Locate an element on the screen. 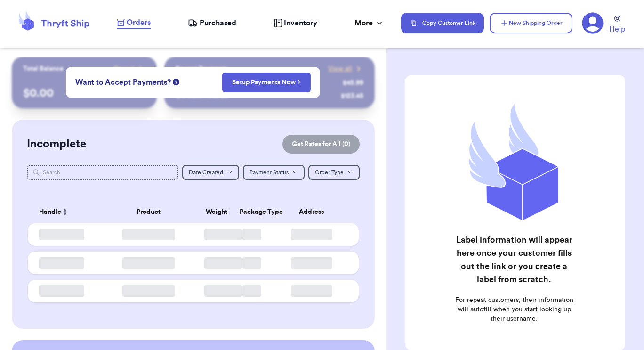 Image resolution: width=644 pixels, height=350 pixels. h2: Incomplete is located at coordinates (56, 145).